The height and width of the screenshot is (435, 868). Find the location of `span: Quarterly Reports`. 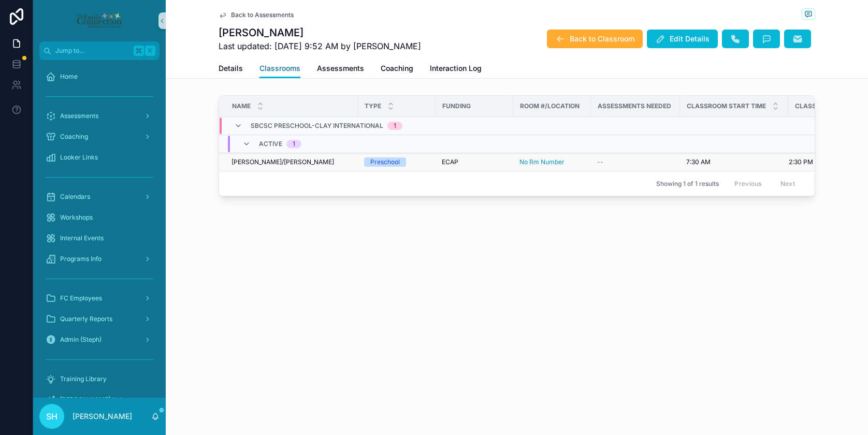

span: Quarterly Reports is located at coordinates (86, 319).